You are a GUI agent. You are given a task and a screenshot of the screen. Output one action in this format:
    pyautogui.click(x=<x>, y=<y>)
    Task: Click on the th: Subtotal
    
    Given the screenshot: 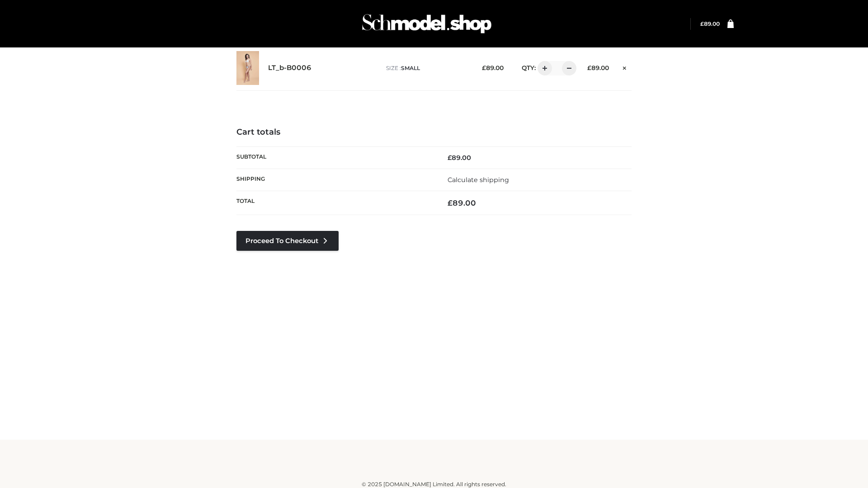 What is the action you would take?
    pyautogui.click(x=335, y=158)
    